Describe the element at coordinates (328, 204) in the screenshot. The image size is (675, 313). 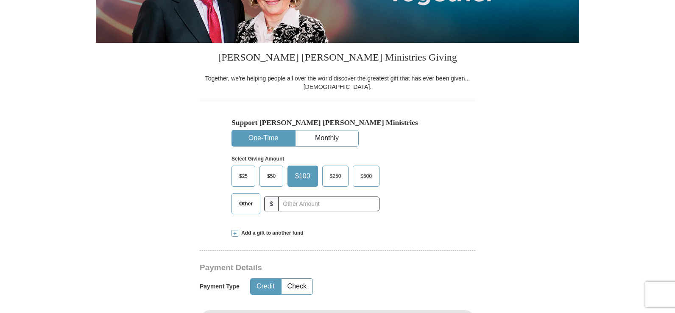
I see `input: Other Amount` at that location.